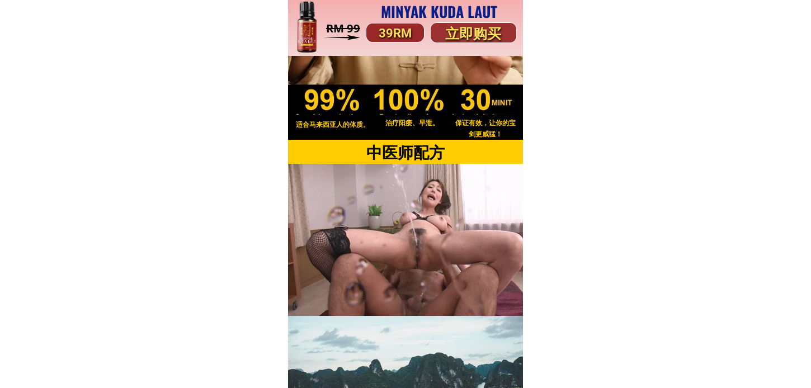 This screenshot has height=388, width=811. Describe the element at coordinates (405, 152) in the screenshot. I see `h3: 中医师配方` at that location.